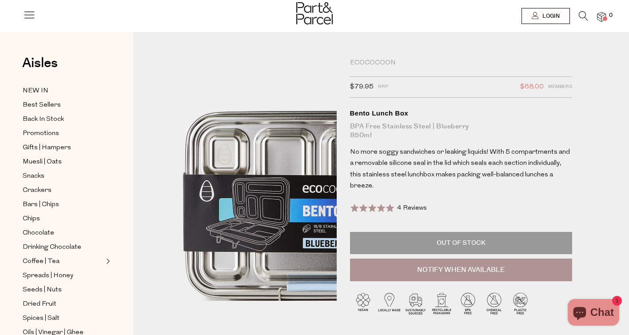  Describe the element at coordinates (63, 176) in the screenshot. I see `a: Snacks` at that location.